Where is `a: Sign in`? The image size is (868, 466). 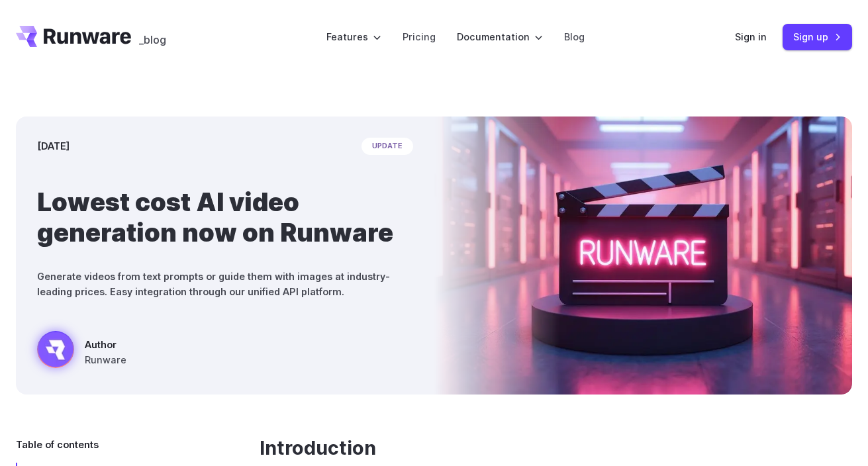 a: Sign in is located at coordinates (751, 36).